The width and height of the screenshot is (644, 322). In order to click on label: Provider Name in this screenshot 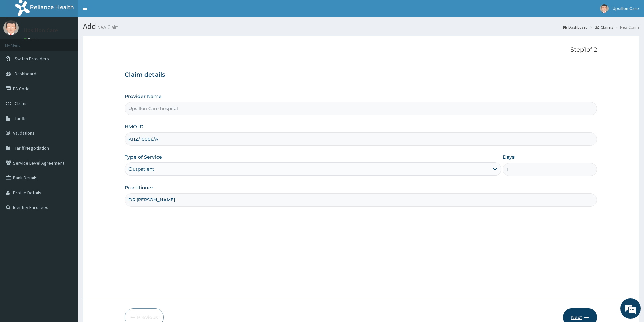, I will do `click(143, 96)`.